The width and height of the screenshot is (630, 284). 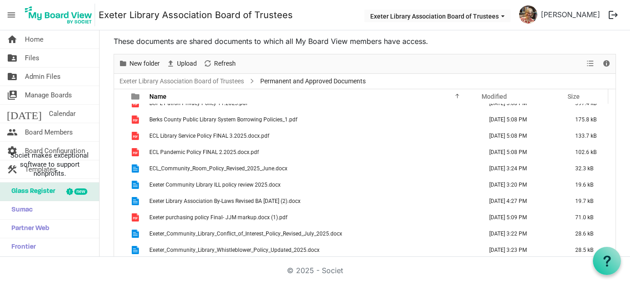 I want to click on div: Details, so click(x=606, y=64).